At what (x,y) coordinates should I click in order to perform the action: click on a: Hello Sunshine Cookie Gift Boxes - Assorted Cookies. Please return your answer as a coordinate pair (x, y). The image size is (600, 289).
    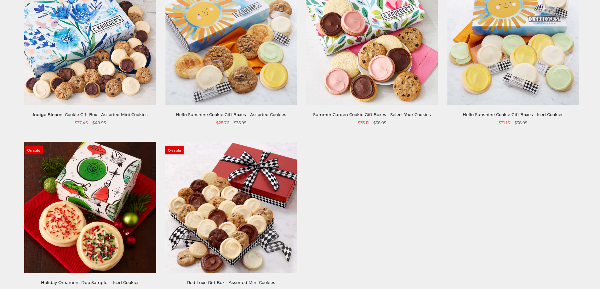
    Looking at the image, I should click on (231, 115).